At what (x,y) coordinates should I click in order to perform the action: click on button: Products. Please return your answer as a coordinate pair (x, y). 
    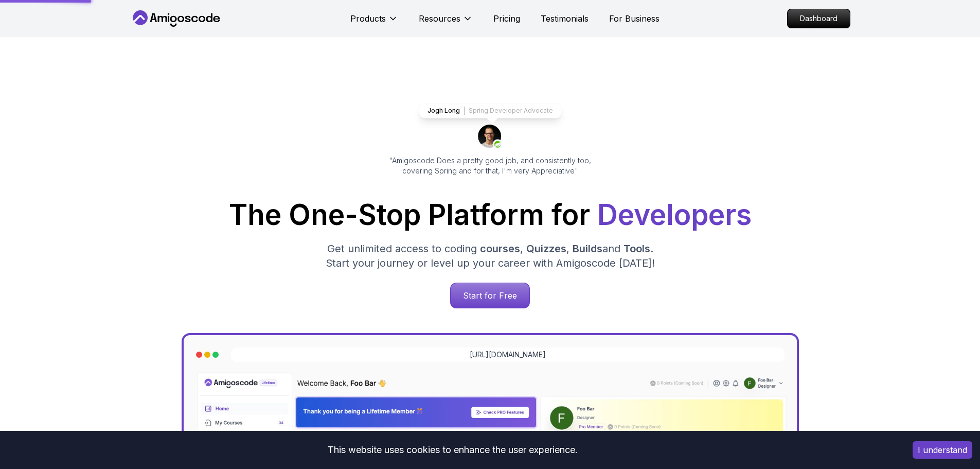
    Looking at the image, I should click on (374, 22).